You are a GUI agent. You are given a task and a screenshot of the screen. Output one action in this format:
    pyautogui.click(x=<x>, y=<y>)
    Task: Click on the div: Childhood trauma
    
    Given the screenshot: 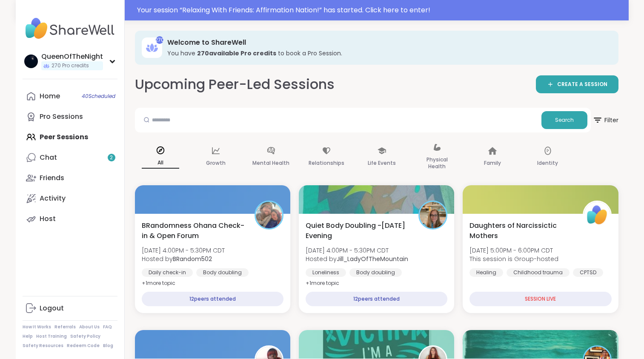 What is the action you would take?
    pyautogui.click(x=538, y=273)
    